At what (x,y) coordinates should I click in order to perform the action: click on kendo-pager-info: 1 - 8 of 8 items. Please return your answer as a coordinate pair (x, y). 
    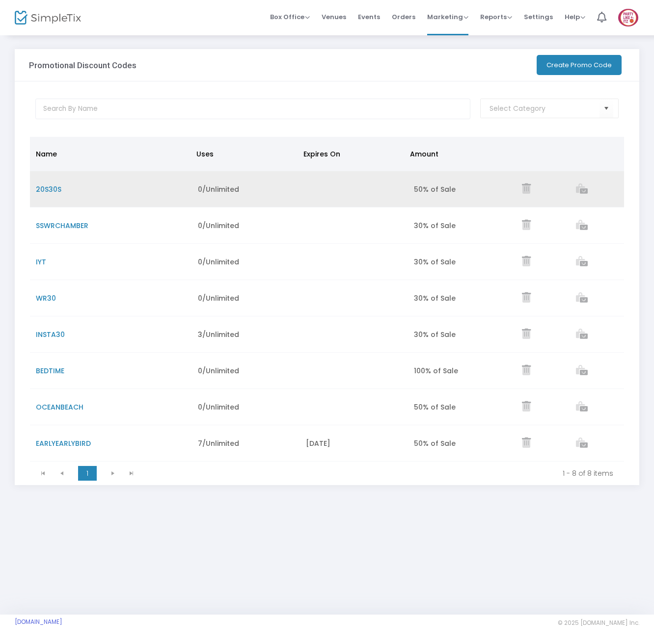
    Looking at the image, I should click on (381, 474).